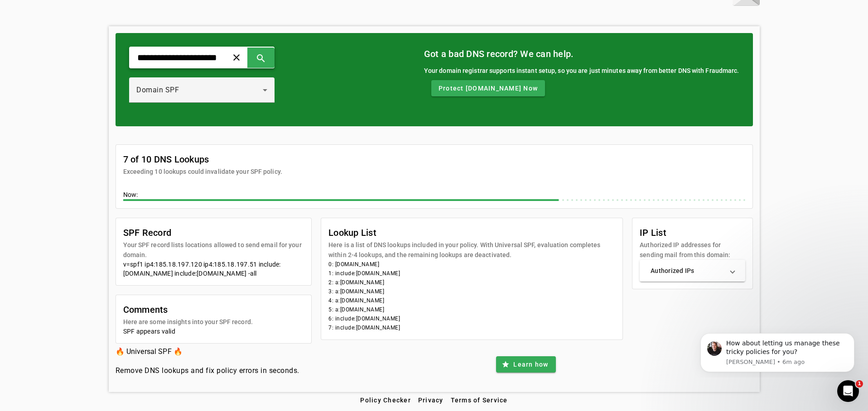 The width and height of the screenshot is (868, 411). I want to click on mat-expansion-panel-header: Authorized IPs, so click(692, 271).